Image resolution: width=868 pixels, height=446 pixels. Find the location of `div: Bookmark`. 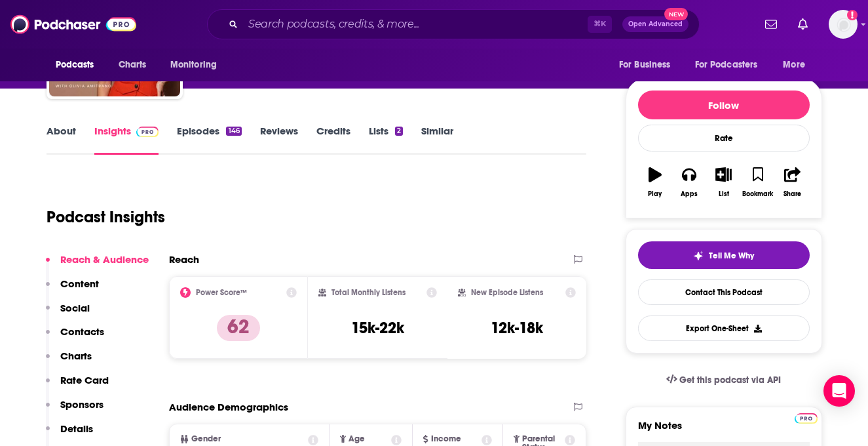

div: Bookmark is located at coordinates (757, 194).